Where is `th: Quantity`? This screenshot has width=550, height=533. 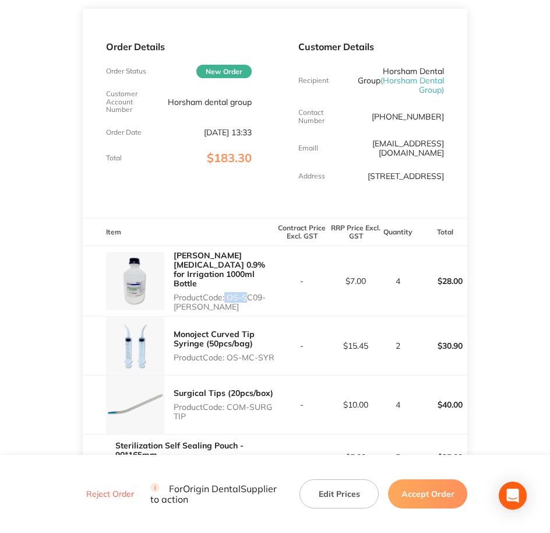 th: Quantity is located at coordinates (398, 231).